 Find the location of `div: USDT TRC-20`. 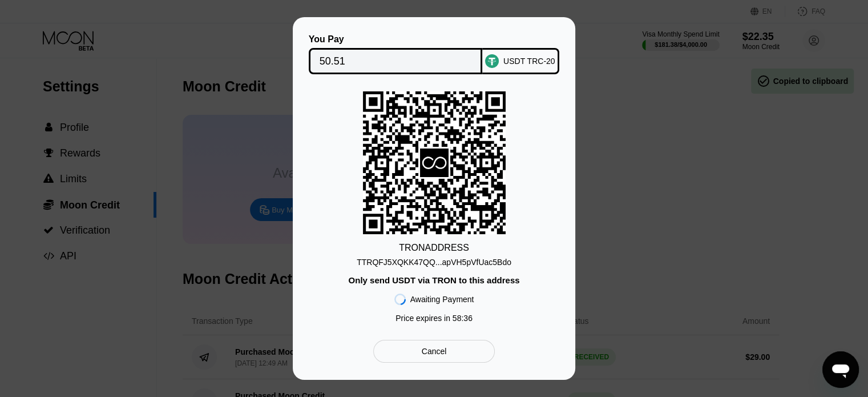

div: USDT TRC-20 is located at coordinates (529, 62).